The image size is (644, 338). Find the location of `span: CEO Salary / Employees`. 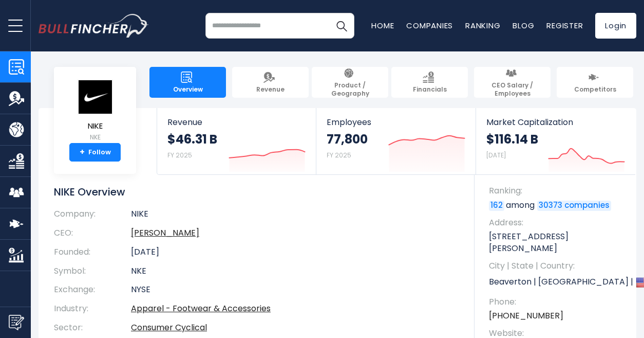

span: CEO Salary / Employees is located at coordinates (512, 89).